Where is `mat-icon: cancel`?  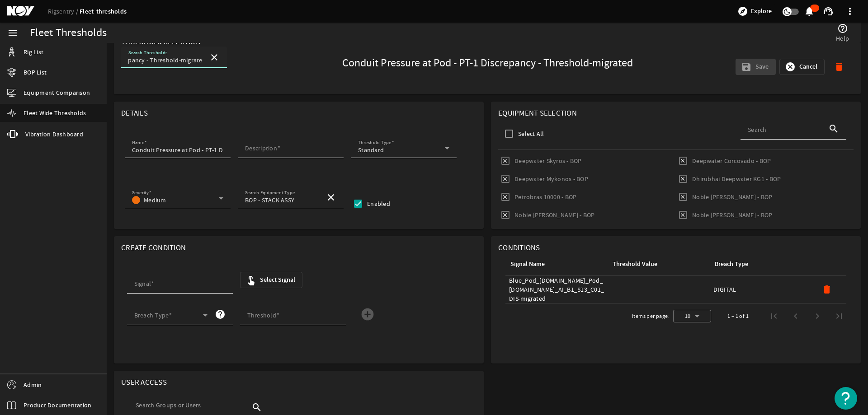 mat-icon: cancel is located at coordinates (790, 67).